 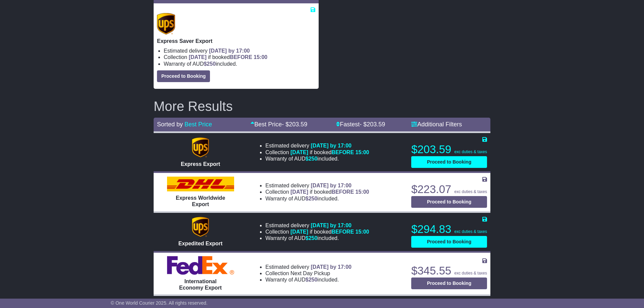 I want to click on img: UPS (new): Expedited Export, so click(x=200, y=227).